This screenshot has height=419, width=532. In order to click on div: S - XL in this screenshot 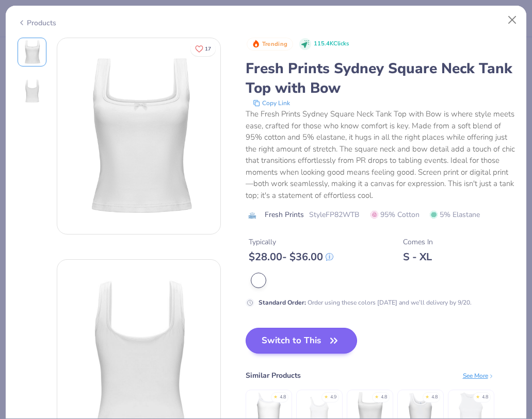, I will do `click(417, 257)`.